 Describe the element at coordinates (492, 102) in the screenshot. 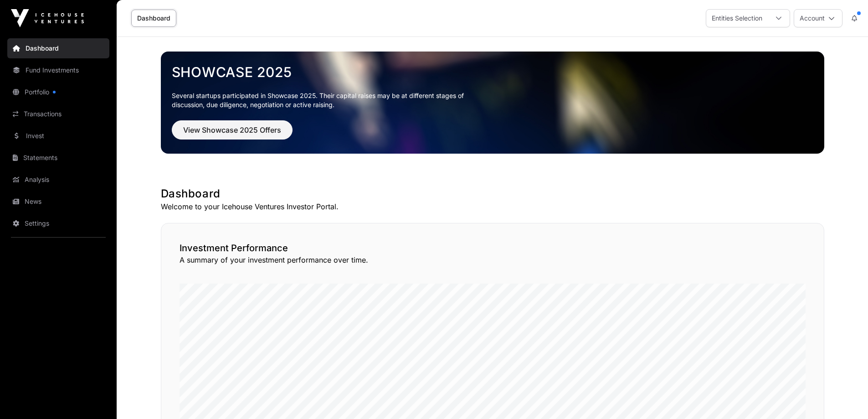

I see `img: Showcase 2025` at that location.